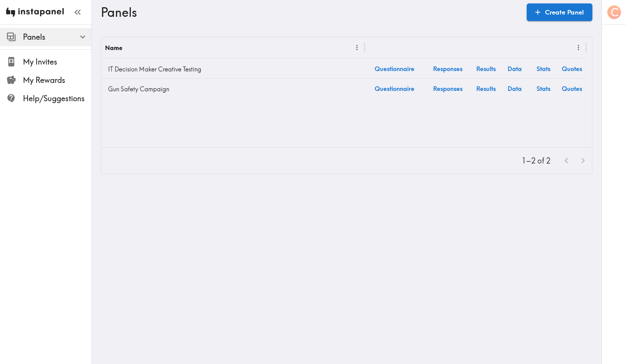 This screenshot has height=364, width=626. I want to click on span: Help/Suggestions, so click(57, 98).